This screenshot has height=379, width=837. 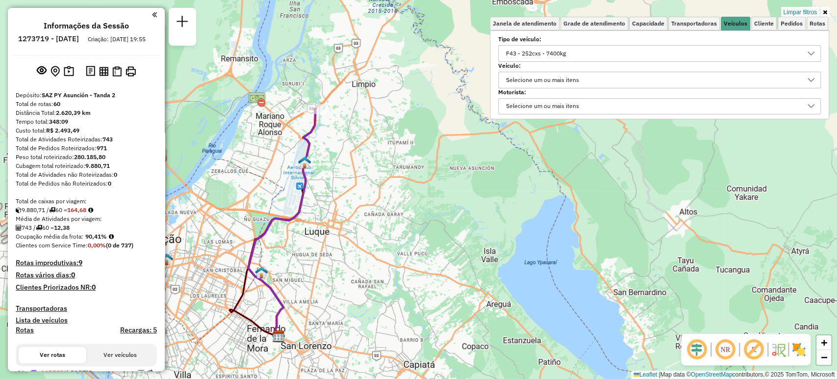 What do you see at coordinates (90, 156) in the screenshot?
I see `strong: 280.185,80` at bounding box center [90, 156].